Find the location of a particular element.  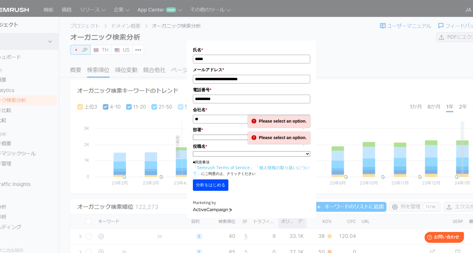

label: 会社名 is located at coordinates (251, 110).